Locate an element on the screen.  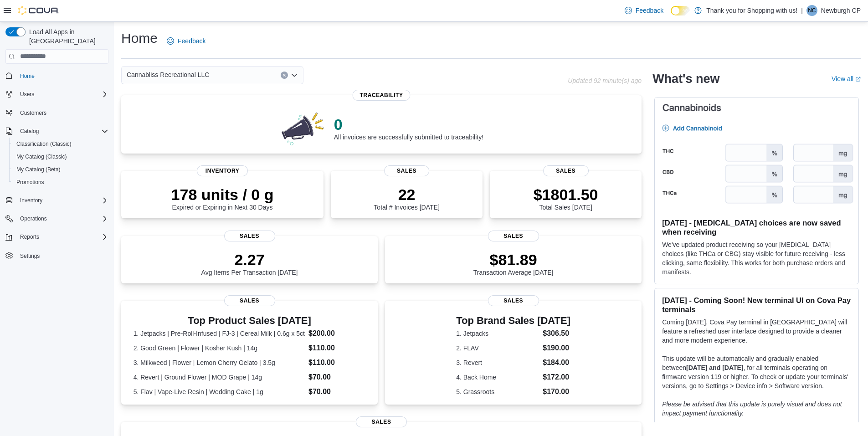
h1: Home is located at coordinates (139, 38).